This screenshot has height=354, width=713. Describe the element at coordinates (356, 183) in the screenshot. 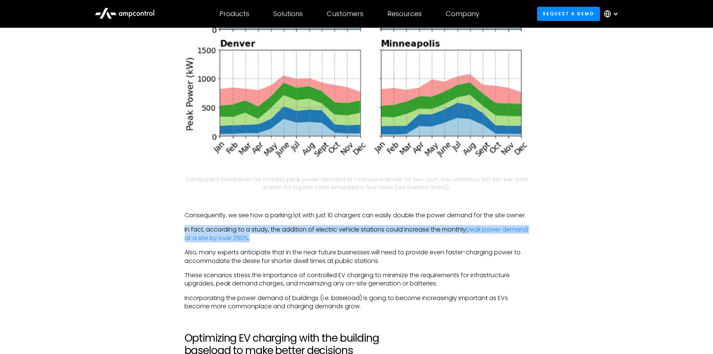

I see `figcaption: Component breakdown for monthly peak power demand at 1-minute intervals for two-port, low-utiliza...` at that location.